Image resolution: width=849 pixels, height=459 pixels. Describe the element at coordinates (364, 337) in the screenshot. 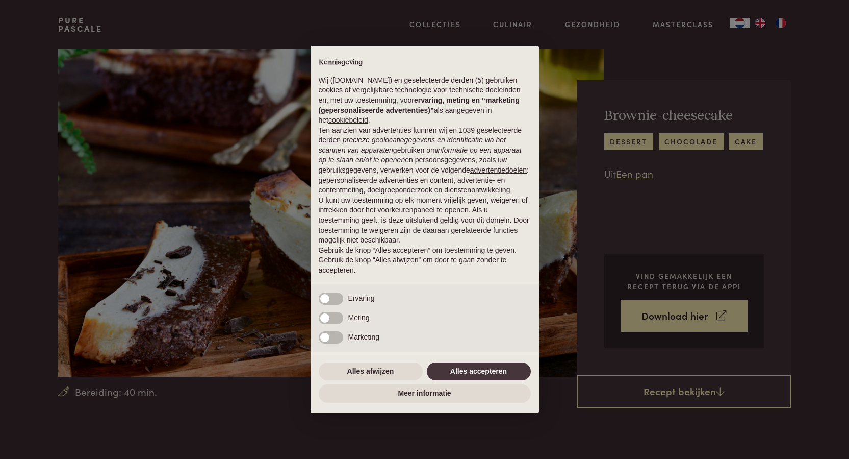

I see `span: Marketing` at that location.